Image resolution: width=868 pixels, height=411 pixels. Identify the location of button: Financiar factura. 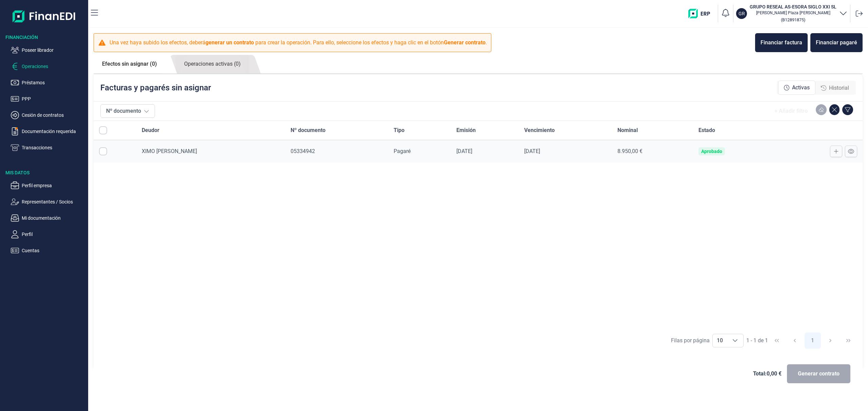
(781, 43).